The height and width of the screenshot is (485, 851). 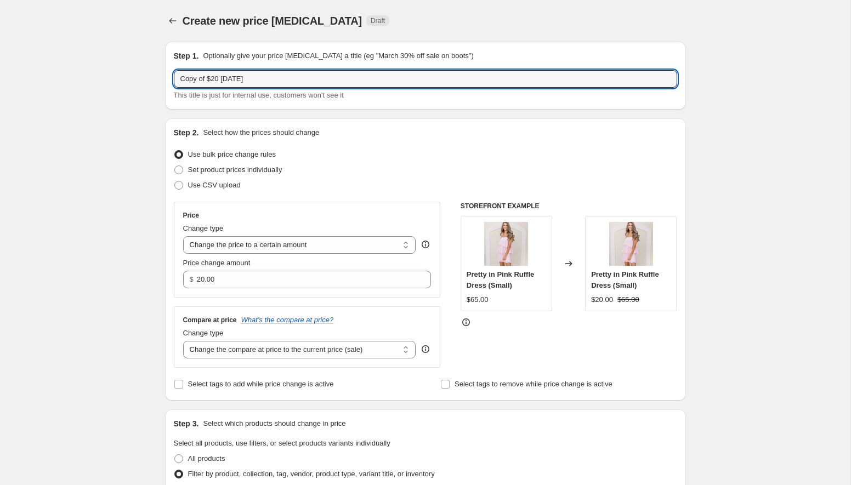 What do you see at coordinates (287, 320) in the screenshot?
I see `button: What's the compare at price?` at bounding box center [287, 320].